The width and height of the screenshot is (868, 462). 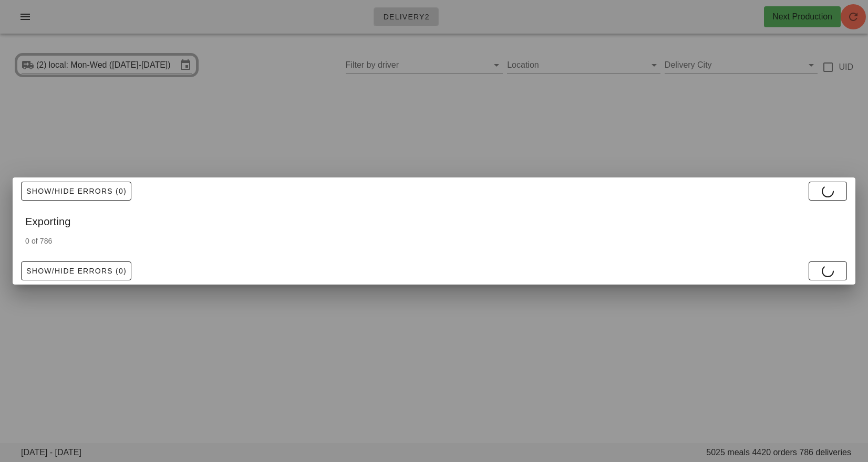 I want to click on span: 0 of 786, so click(x=38, y=241).